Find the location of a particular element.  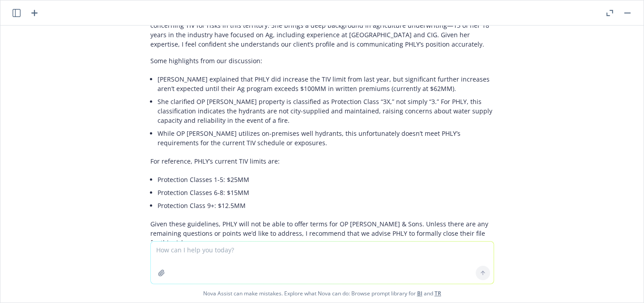

a: BI is located at coordinates (420, 293).